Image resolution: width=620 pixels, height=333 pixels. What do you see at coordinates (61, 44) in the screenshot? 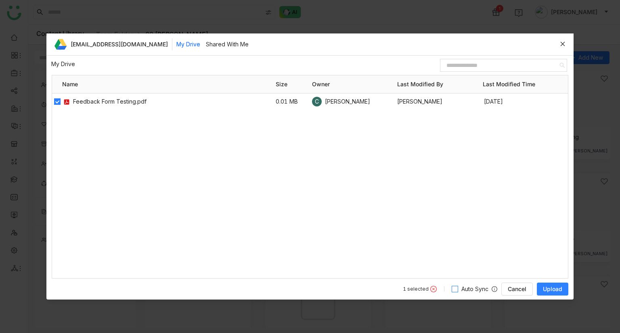
I see `img: google-drive-icon.svg` at bounding box center [61, 44].